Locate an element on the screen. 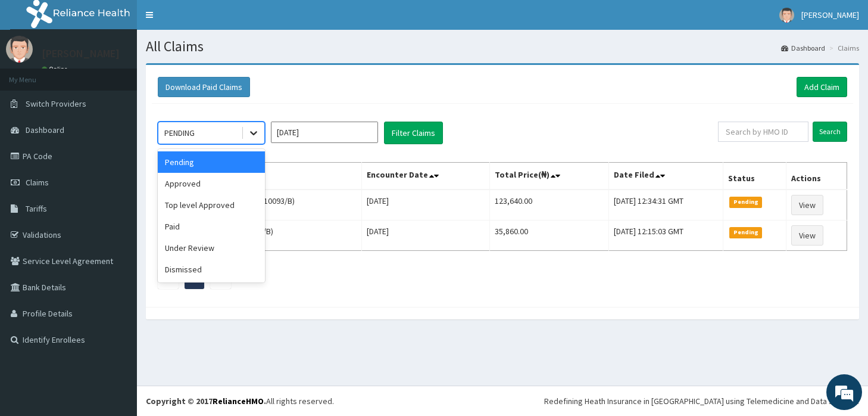 The height and width of the screenshot is (416, 868). button: Download Paid Claims is located at coordinates (203, 87).